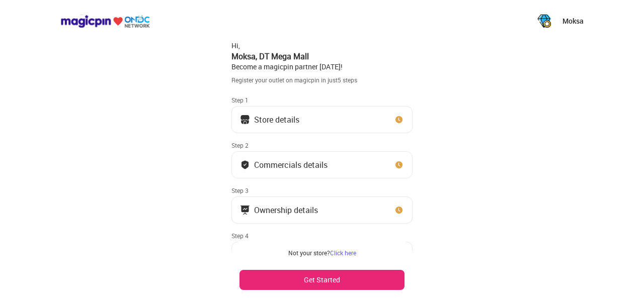  Describe the element at coordinates (309, 253) in the screenshot. I see `span: Not your store?` at that location.